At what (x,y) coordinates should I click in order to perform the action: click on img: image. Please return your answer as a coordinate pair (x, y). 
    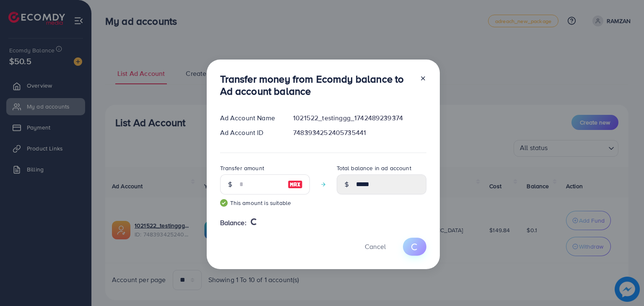
    Looking at the image, I should click on (295, 185).